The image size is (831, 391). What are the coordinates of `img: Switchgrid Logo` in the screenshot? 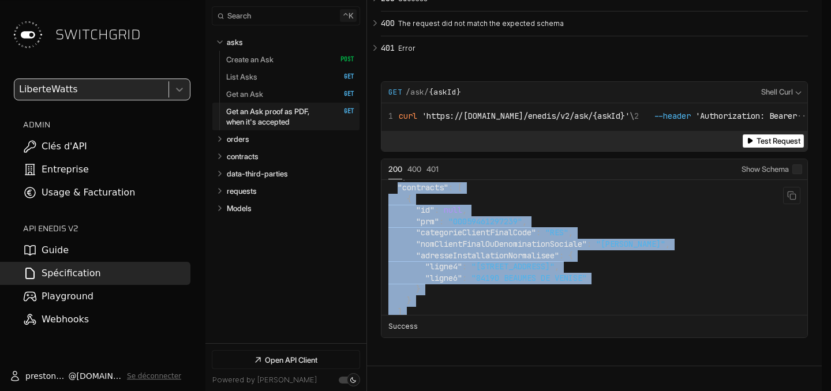 It's located at (28, 35).